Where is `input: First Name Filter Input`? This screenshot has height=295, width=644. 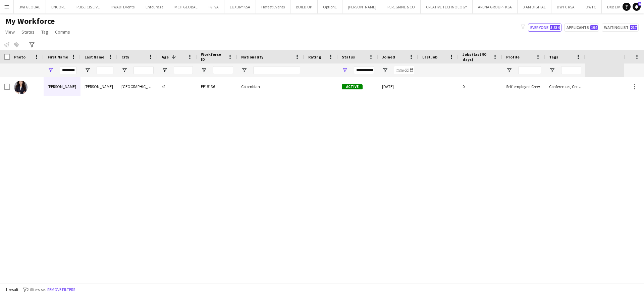 input: First Name Filter Input is located at coordinates (68, 70).